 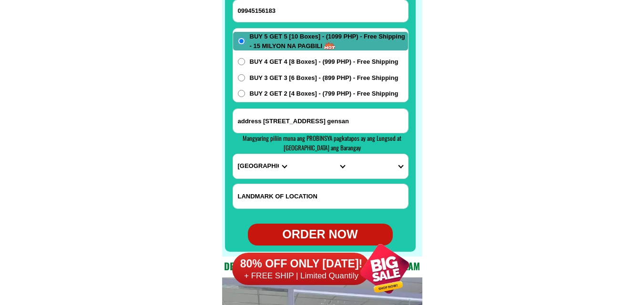 What do you see at coordinates (320, 121) in the screenshot?
I see `input: Input address` at bounding box center [320, 121].